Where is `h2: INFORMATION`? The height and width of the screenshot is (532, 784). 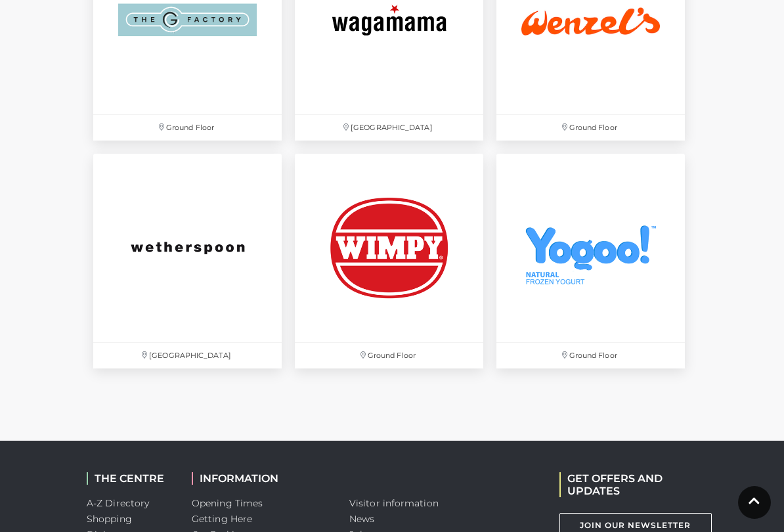 h2: INFORMATION is located at coordinates (261, 478).